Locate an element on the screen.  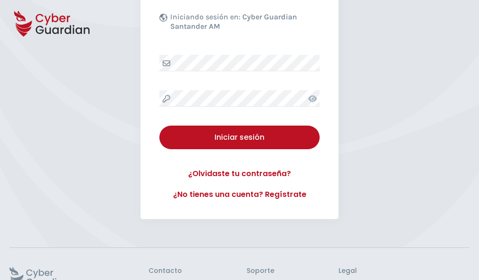
h3: Contacto is located at coordinates (165, 271).